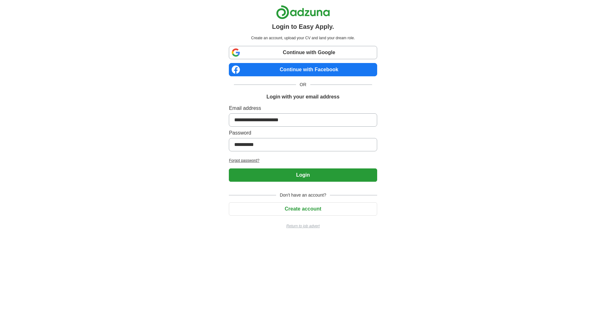 The width and height of the screenshot is (606, 309). I want to click on a: Create account, so click(303, 209).